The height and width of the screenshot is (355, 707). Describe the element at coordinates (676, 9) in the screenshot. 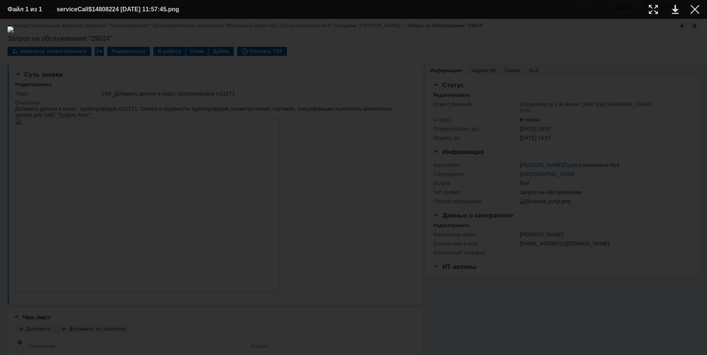

I see `div: Скачать файл` at that location.